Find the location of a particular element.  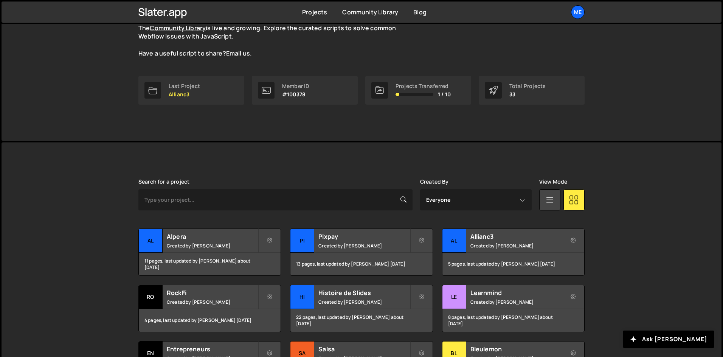

input: Type your project... is located at coordinates (275, 200).